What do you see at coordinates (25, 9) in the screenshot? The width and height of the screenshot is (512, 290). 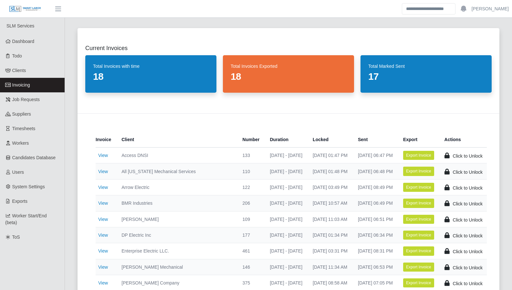 I see `img: SLM Logo` at bounding box center [25, 9].